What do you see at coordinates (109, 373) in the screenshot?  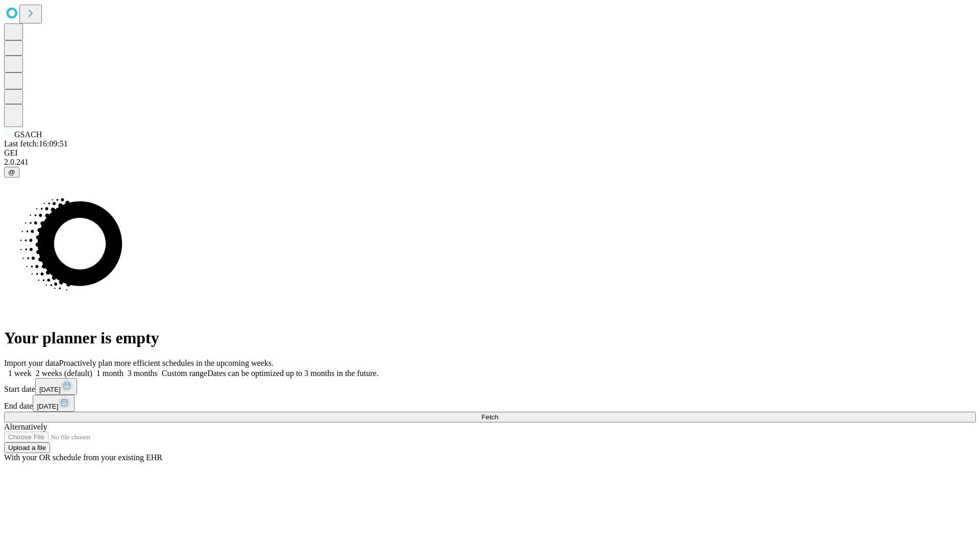 I see `span: 1 month` at bounding box center [109, 373].